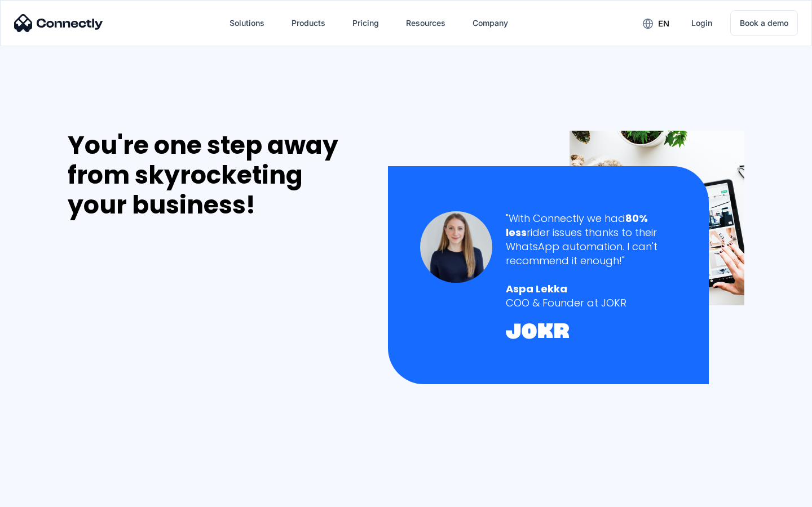 Image resolution: width=812 pixels, height=507 pixels. Describe the element at coordinates (308, 23) in the screenshot. I see `div: Products` at that location.